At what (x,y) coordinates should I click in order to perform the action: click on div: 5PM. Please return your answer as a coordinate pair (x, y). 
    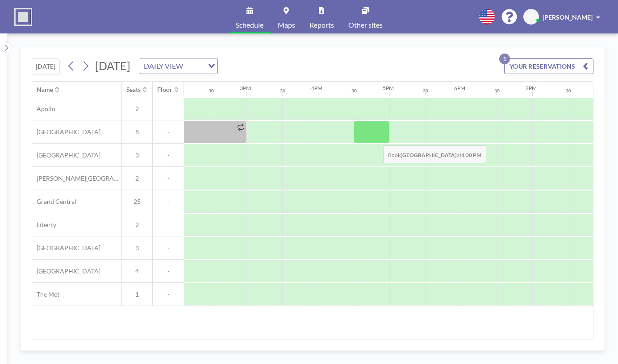
    Looking at the image, I should click on (388, 88).